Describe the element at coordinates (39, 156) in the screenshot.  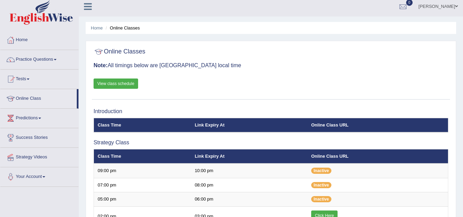
I see `a: Strategy Videos` at that location.